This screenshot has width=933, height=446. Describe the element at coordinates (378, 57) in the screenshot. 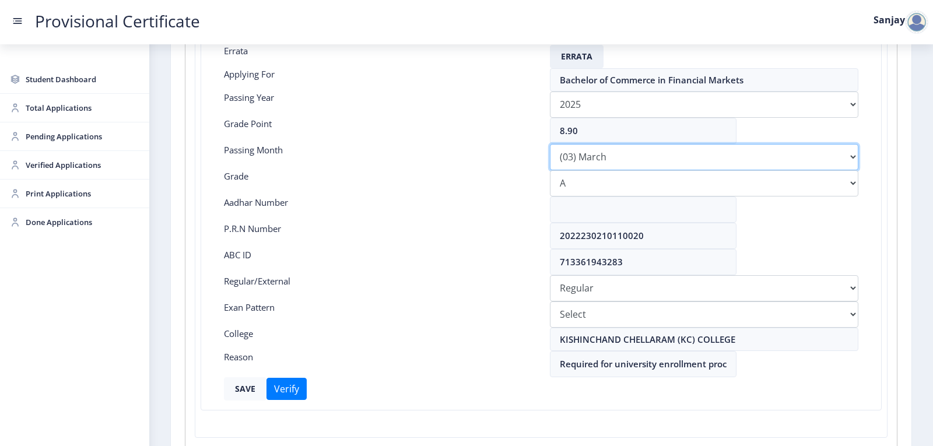

I see `div: Errata` at that location.